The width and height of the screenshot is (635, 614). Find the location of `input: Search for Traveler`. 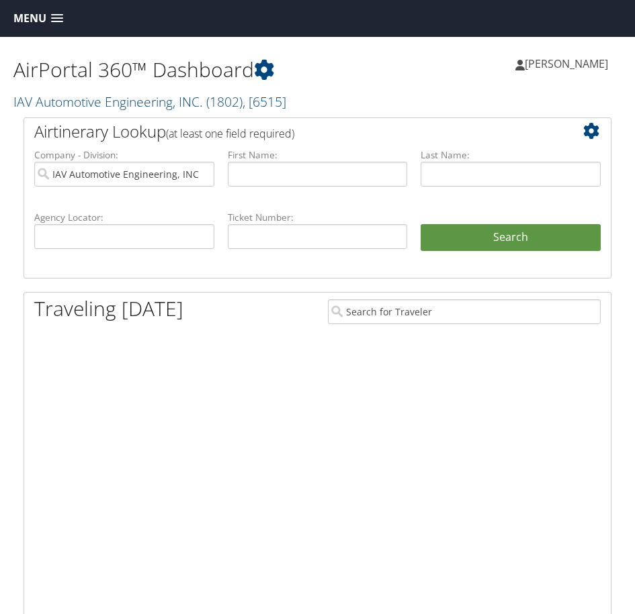

input: Search for Traveler is located at coordinates (464, 312).